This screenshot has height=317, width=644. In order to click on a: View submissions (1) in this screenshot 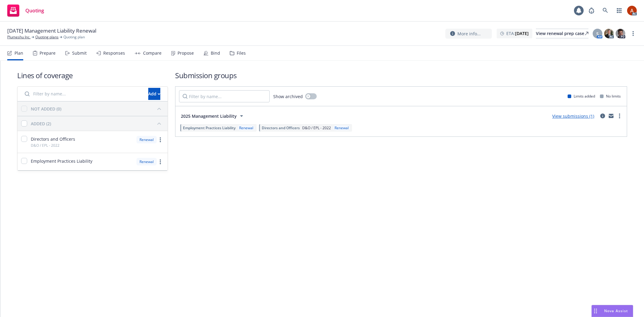, I will do `click(573, 116)`.